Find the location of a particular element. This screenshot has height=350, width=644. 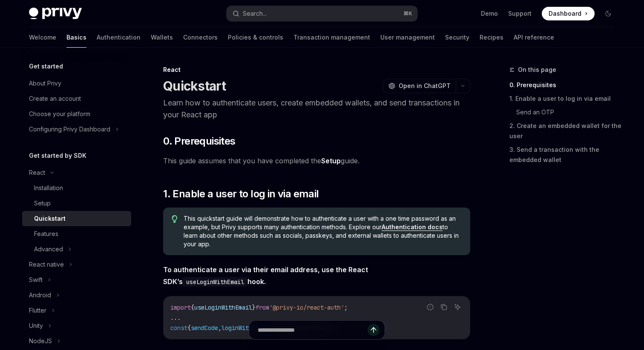

div: React native is located at coordinates (46, 265).